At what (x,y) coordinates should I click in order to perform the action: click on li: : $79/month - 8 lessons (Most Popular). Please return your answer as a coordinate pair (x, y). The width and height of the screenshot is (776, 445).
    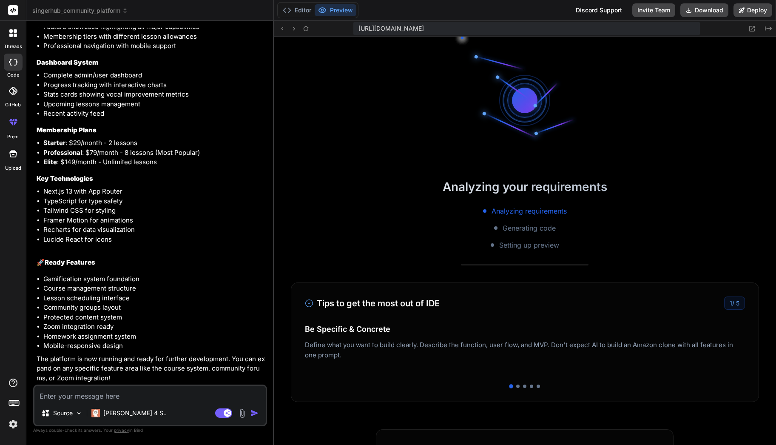
    Looking at the image, I should click on (154, 153).